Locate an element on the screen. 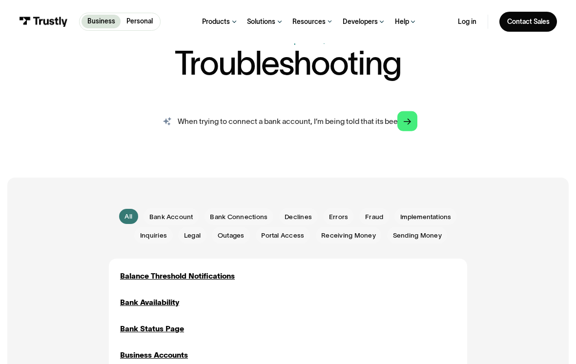 The width and height of the screenshot is (576, 364). div: Products is located at coordinates (216, 22).